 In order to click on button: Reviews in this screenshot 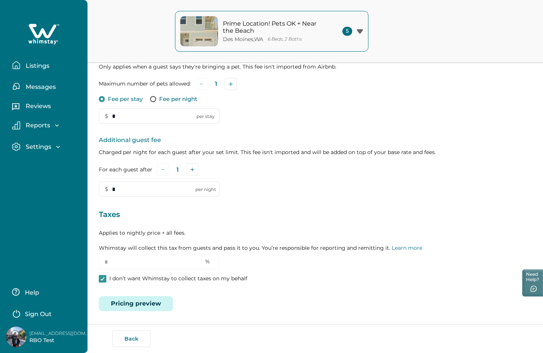, I will do `click(47, 107)`.